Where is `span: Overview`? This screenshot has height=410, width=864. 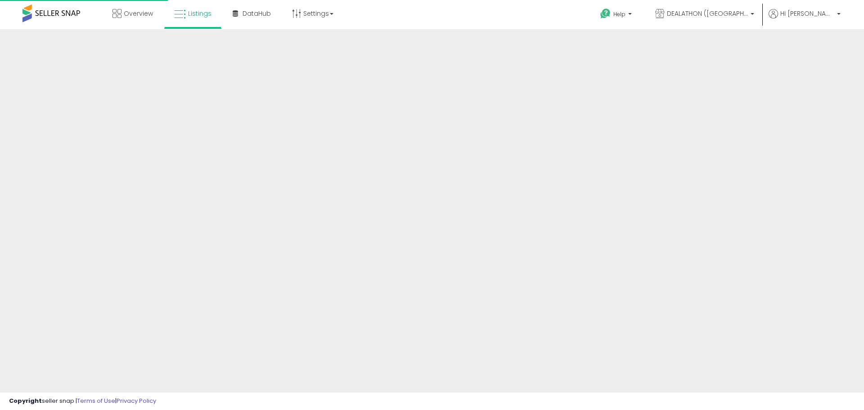
span: Overview is located at coordinates (138, 13).